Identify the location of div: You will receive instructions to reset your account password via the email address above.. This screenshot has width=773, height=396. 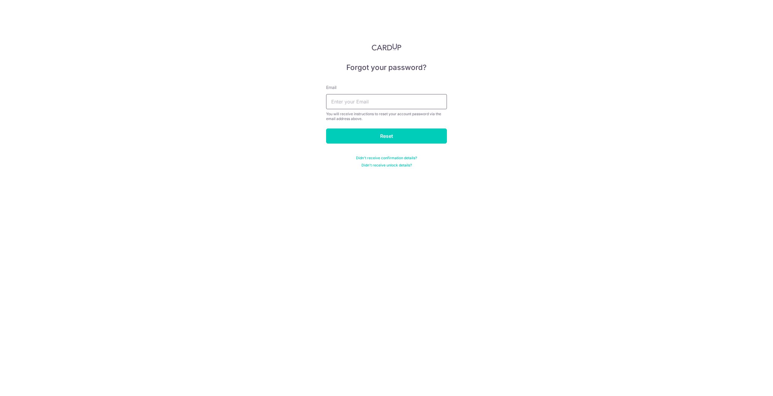
(386, 117).